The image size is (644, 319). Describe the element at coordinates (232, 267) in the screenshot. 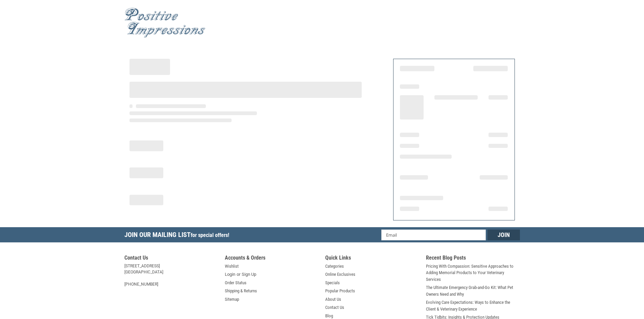

I see `a: Wishlist` at that location.